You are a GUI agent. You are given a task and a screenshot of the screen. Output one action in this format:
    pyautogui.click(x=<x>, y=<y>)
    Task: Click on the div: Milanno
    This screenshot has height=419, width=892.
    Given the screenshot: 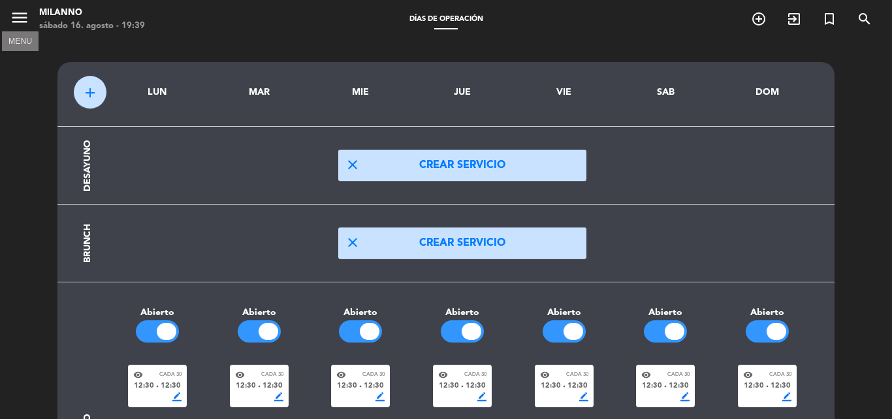 What is the action you would take?
    pyautogui.click(x=92, y=13)
    